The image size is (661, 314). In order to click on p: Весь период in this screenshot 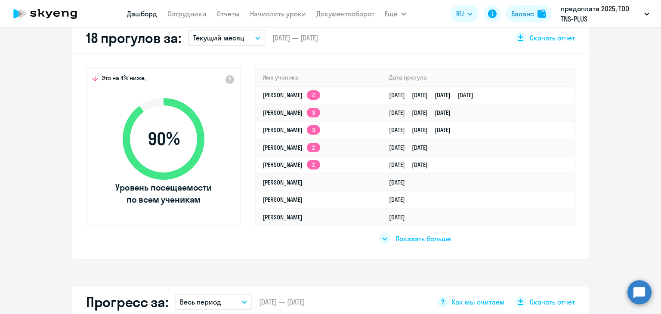, I will do `click(201, 302)`.